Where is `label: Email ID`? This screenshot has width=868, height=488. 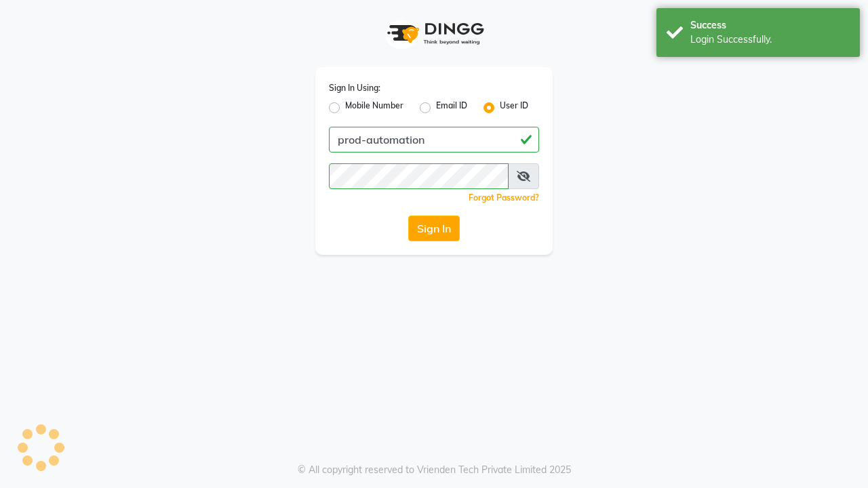 label: Email ID is located at coordinates (451, 107).